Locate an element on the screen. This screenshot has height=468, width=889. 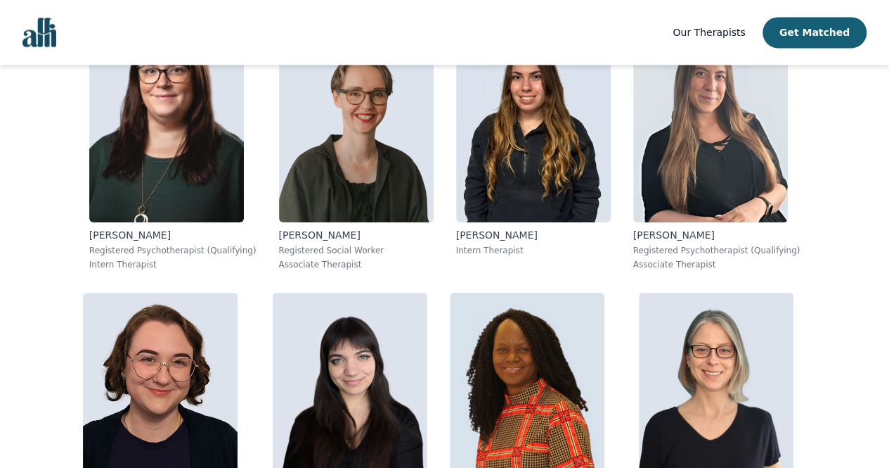
img: Andrea_Nordby is located at coordinates (167, 121).